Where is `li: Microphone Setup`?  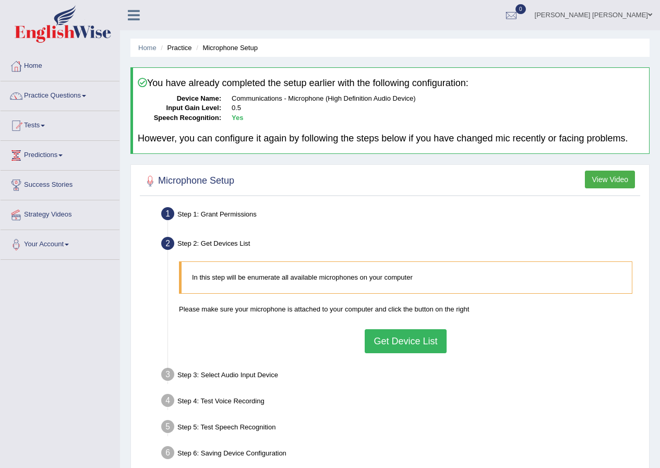
li: Microphone Setup is located at coordinates (225, 47).